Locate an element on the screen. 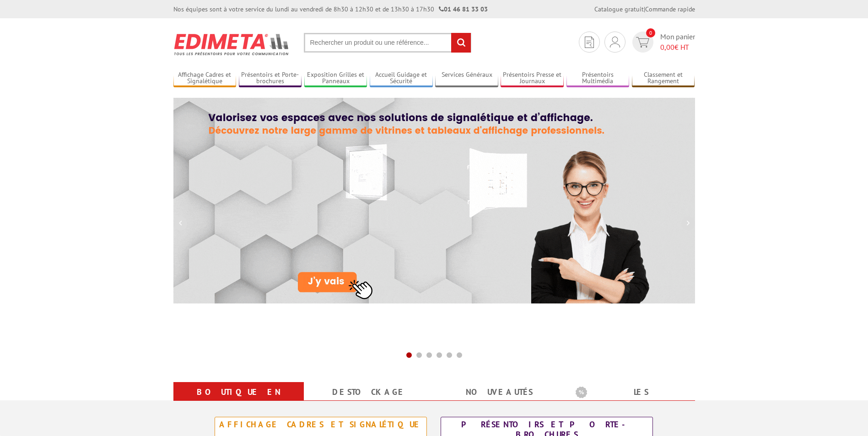  input: Rechercher un produit ou une référence... is located at coordinates (387, 42).